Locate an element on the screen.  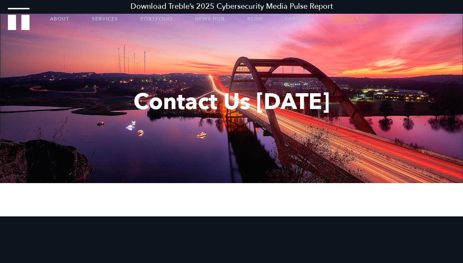
a: News Hub is located at coordinates (210, 19).